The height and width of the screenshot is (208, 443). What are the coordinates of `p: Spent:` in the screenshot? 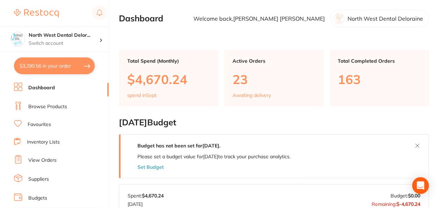 It's located at (146, 196).